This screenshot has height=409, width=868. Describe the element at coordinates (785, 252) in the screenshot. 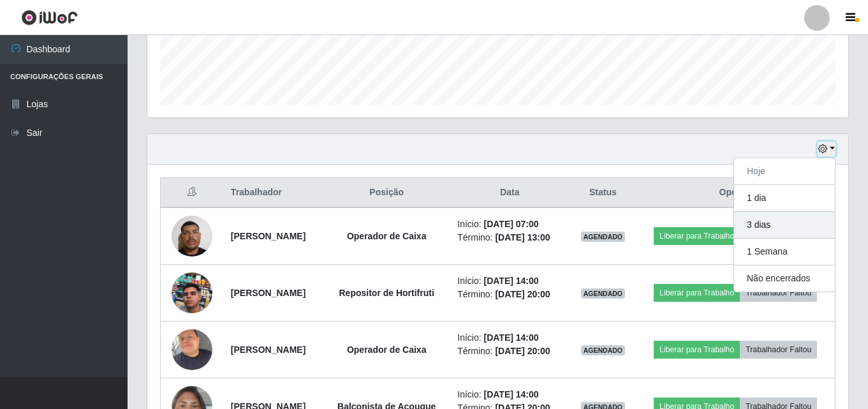

I see `button: 1 Semana` at that location.